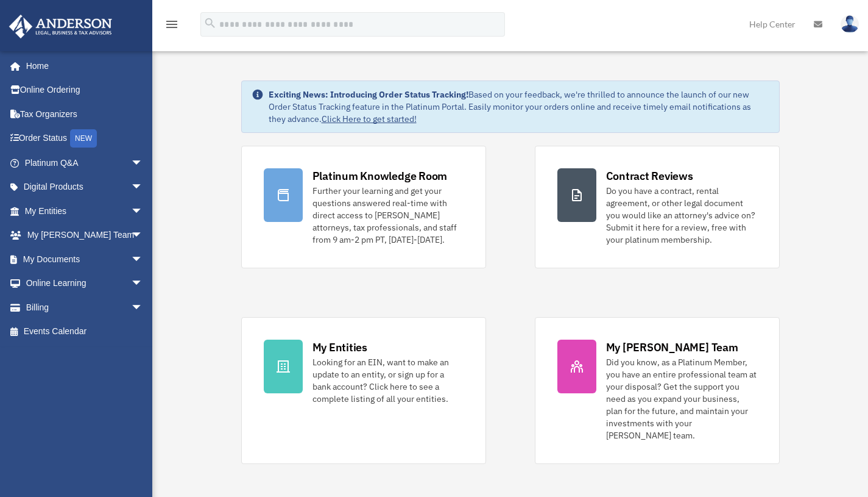  What do you see at coordinates (364, 390) in the screenshot?
I see `a: My Entities Looking for an EIN, want to make an update to an entity, or sign up for a bank accoun...` at bounding box center [364, 390].